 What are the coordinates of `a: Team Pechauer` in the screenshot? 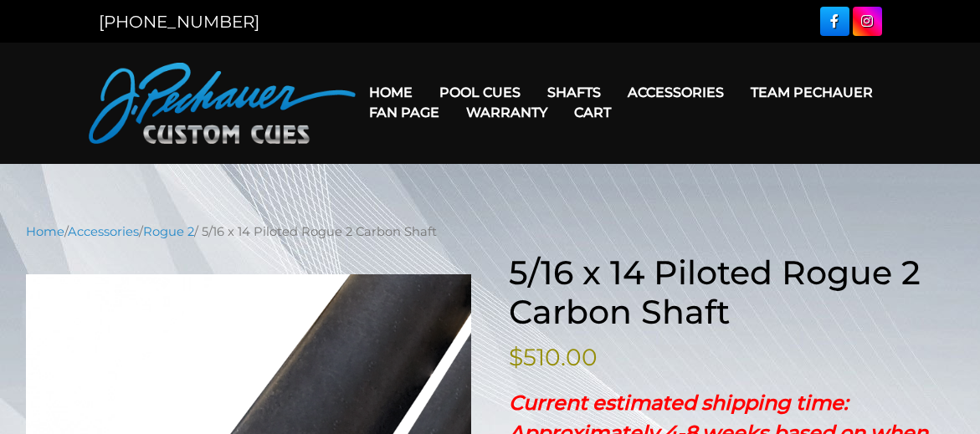 It's located at (811, 92).